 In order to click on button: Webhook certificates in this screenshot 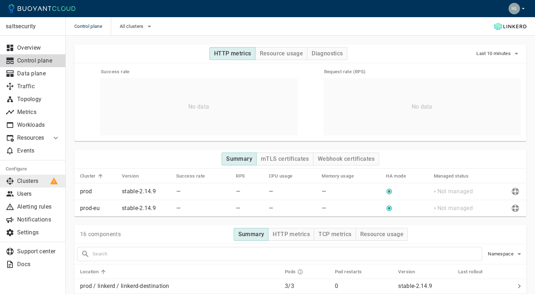, I will do `click(346, 159)`.